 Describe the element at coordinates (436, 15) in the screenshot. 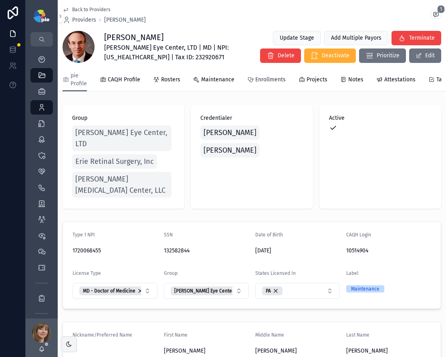

I see `button: 1` at that location.